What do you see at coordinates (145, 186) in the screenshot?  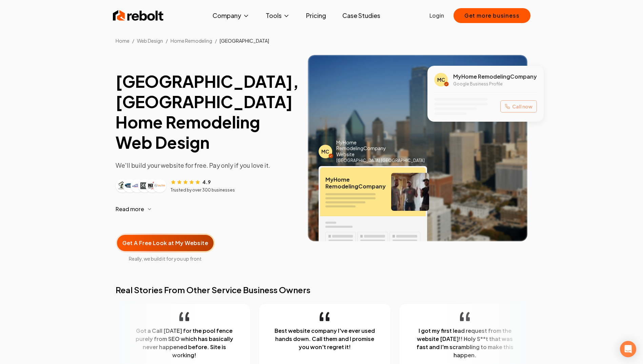 I see `img: Customer logo 4` at bounding box center [145, 186].